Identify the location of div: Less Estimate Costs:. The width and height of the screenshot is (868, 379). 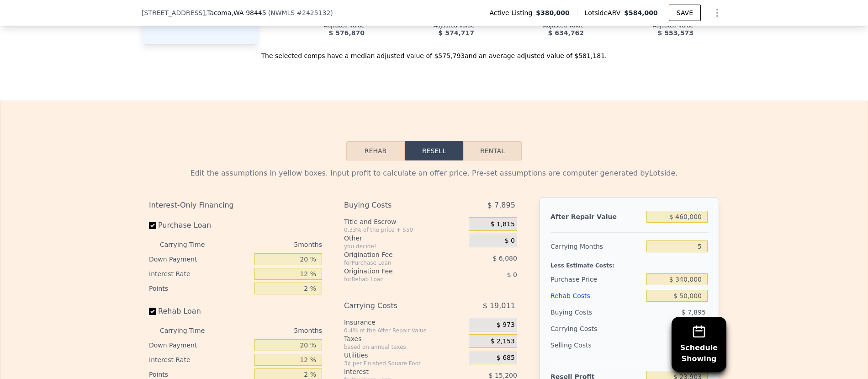
(629, 263).